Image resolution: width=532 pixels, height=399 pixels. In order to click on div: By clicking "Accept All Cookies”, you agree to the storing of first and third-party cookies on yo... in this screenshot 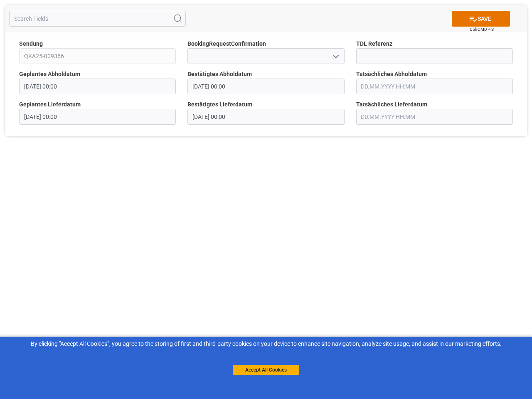, I will do `click(266, 344)`.